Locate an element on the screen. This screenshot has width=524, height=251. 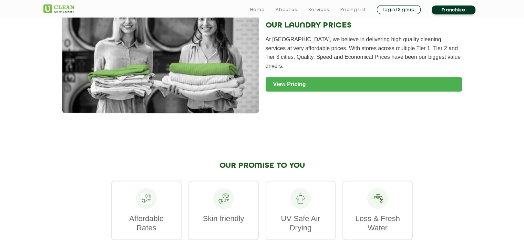
a: Franchise is located at coordinates (453, 10).